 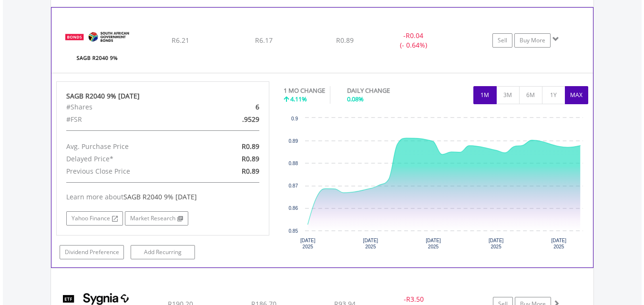 I want to click on svg: Interactive chart, so click(x=435, y=185).